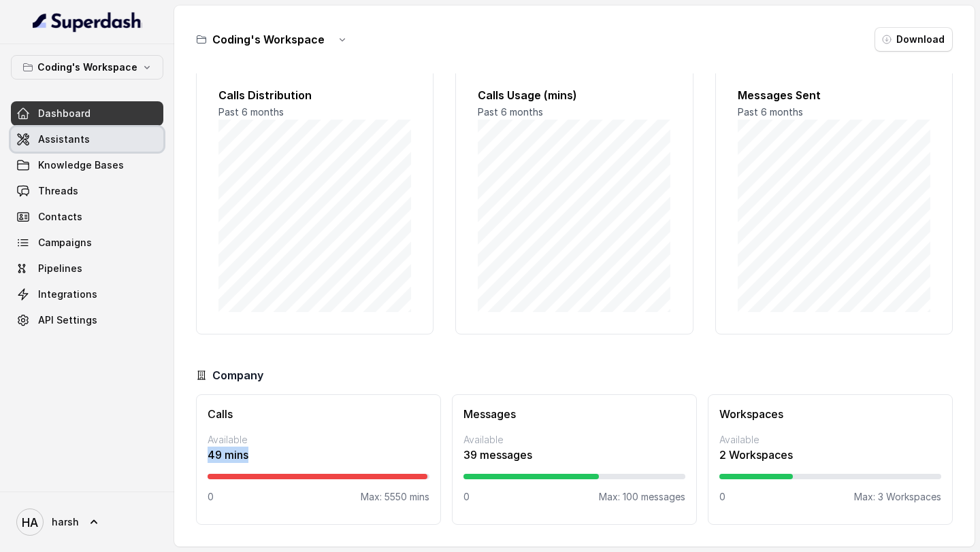 Image resolution: width=980 pixels, height=552 pixels. I want to click on span: Assistants, so click(64, 139).